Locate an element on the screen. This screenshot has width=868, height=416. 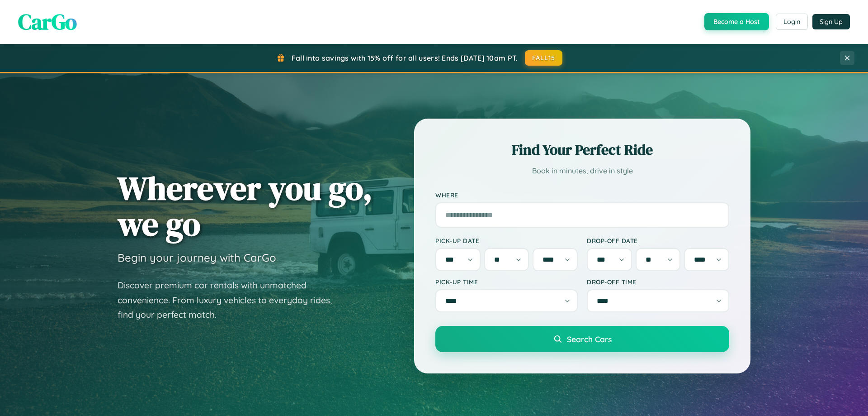
p: Book in minutes, drive in style is located at coordinates (582, 171).